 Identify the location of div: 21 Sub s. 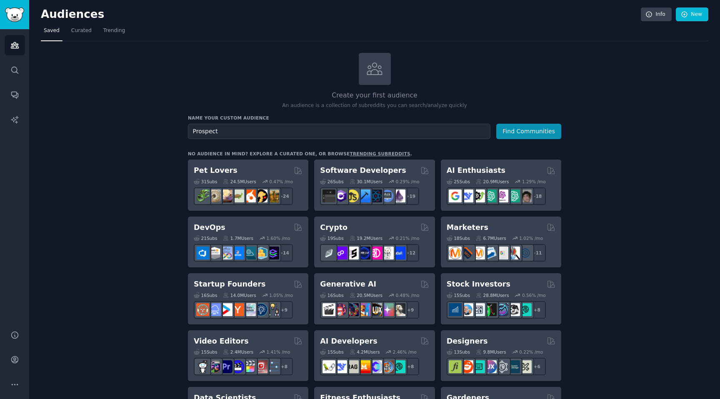
(206, 238).